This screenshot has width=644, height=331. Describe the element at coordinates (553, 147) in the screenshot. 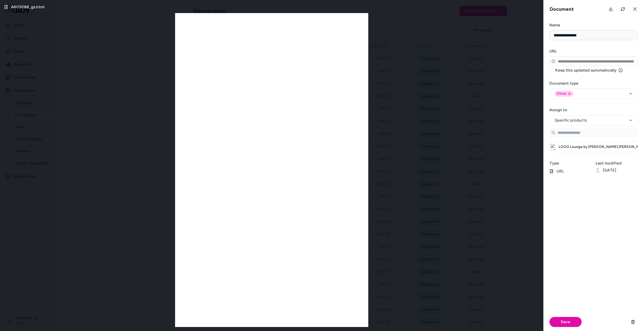

I see `img: LOGO Lounge by Lori Goldstein Silky French Terry Top, Size Small, Blue Granite` at that location.